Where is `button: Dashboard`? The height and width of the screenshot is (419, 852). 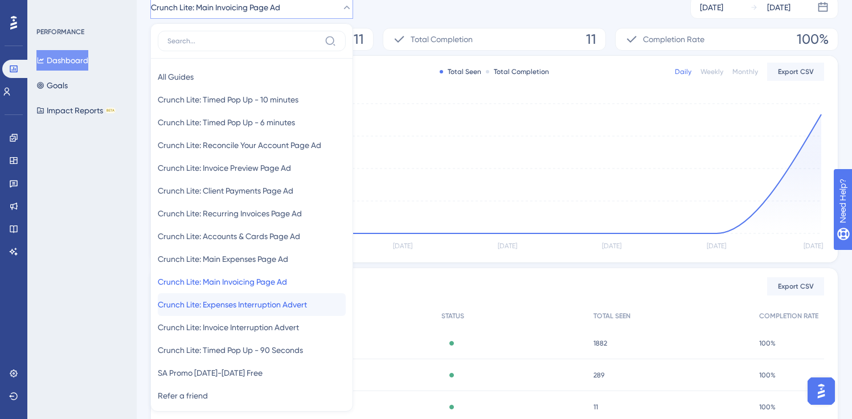 button: Dashboard is located at coordinates (62, 60).